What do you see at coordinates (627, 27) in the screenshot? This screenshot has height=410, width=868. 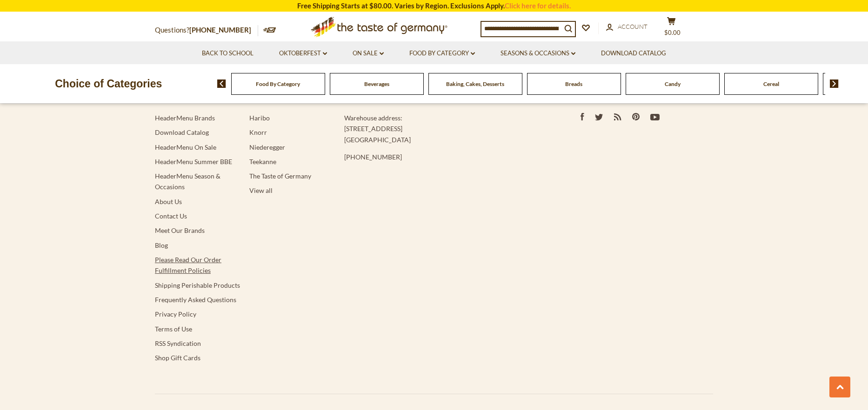 I see `a: Account` at bounding box center [627, 27].